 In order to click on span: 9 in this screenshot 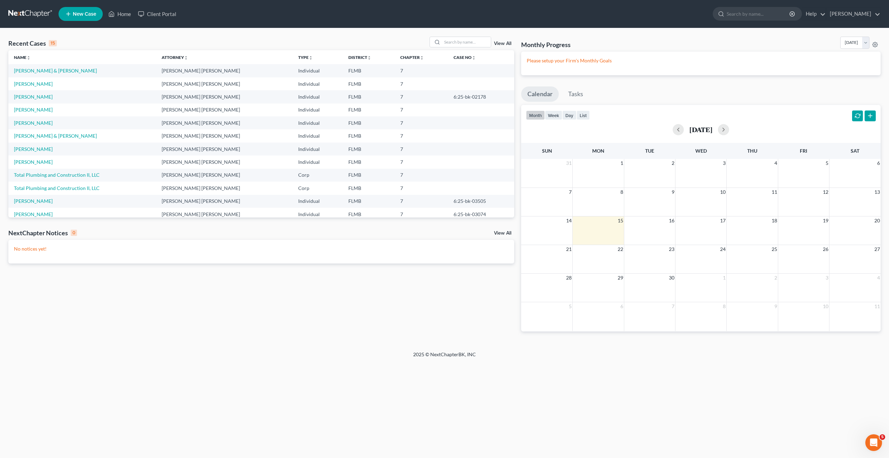, I will do `click(673, 192)`.